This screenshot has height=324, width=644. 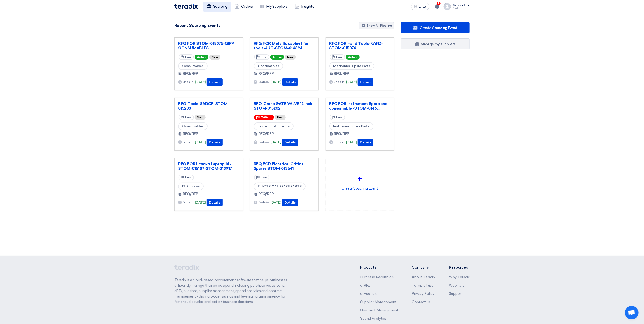 I want to click on img: Teradix logo, so click(x=186, y=6).